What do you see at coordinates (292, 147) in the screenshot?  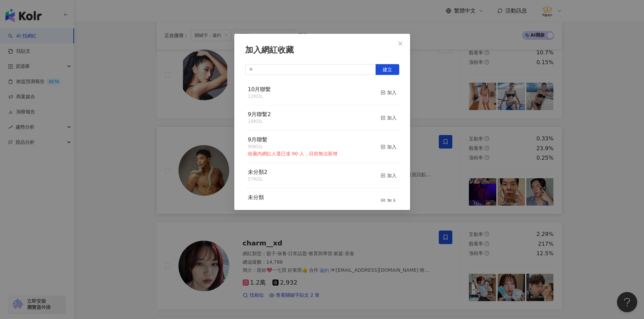 I see `div: 90 KOL` at bounding box center [292, 147].